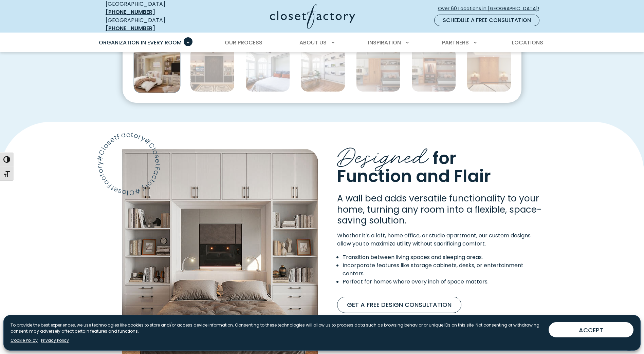 This screenshot has height=354, width=644. Describe the element at coordinates (322, 43) in the screenshot. I see `nav: Primary Menu` at that location.